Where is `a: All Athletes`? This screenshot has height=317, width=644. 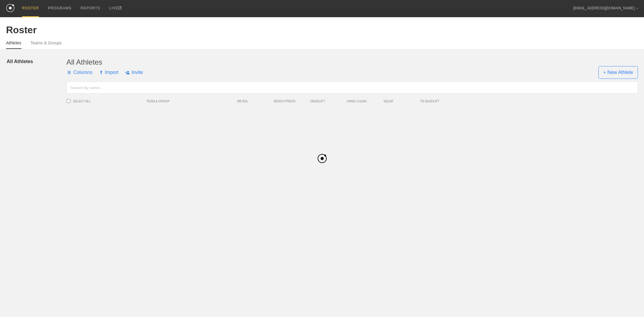
a: All Athletes is located at coordinates (36, 61).